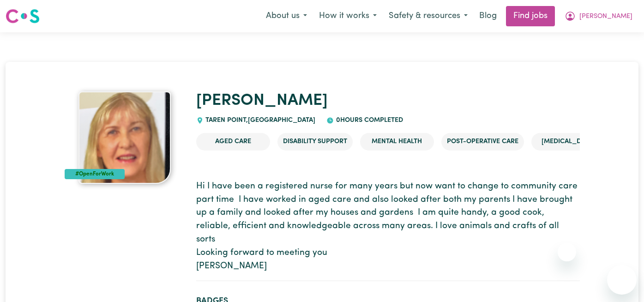 This screenshot has height=302, width=644. Describe the element at coordinates (124, 138) in the screenshot. I see `img: Frances` at that location.